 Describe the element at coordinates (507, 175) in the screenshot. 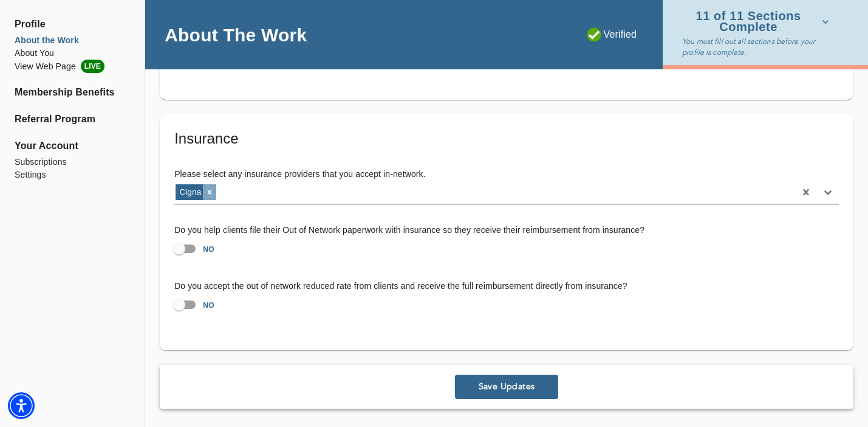

I see `h6: Please select any insurance providers that you accept in-network.` at that location.